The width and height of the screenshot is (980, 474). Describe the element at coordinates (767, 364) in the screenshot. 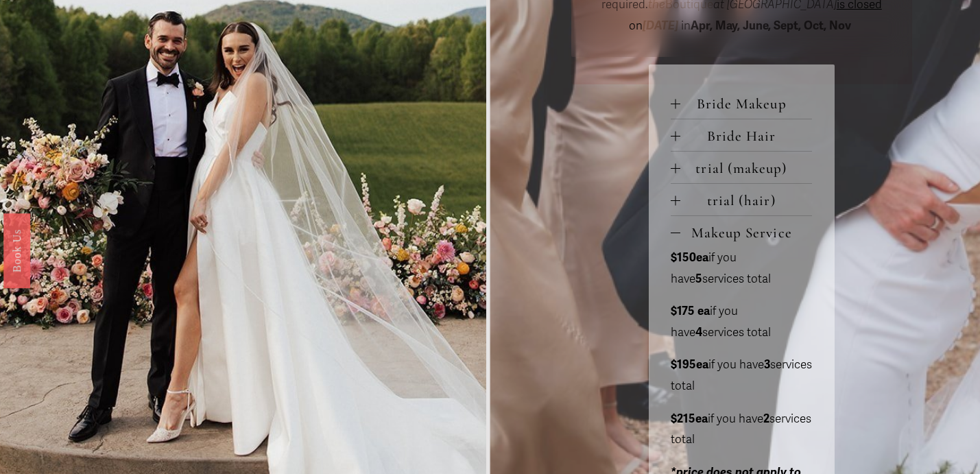

I see `strong: 3` at that location.